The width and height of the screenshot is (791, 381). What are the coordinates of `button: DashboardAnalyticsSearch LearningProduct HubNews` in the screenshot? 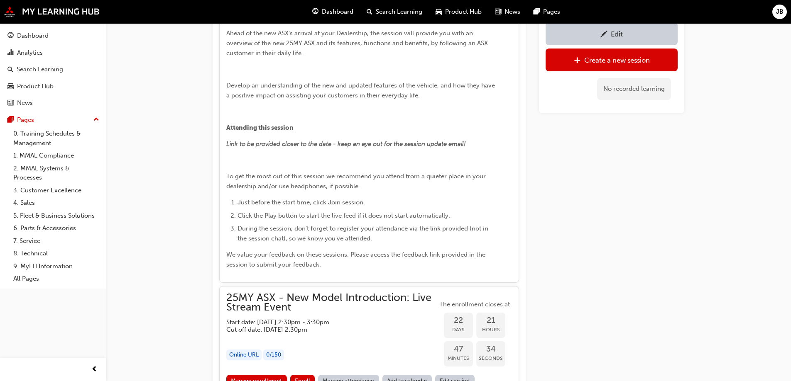 It's located at (53, 69).